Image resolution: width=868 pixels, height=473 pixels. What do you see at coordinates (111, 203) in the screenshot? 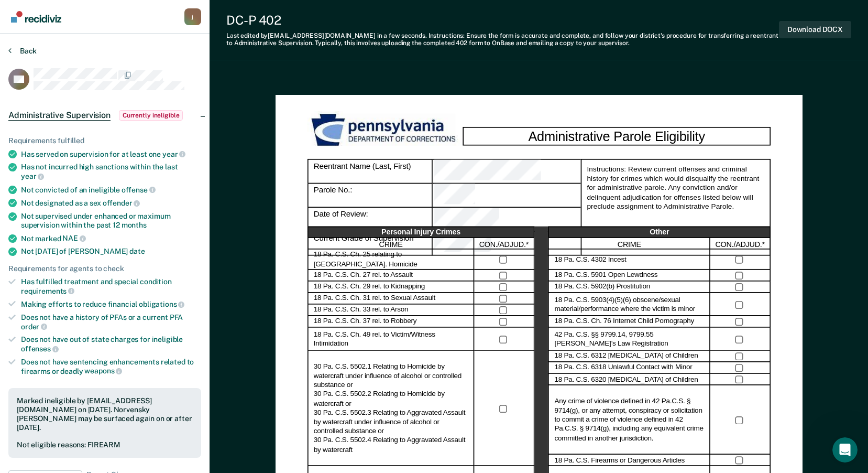
I see `div: Not designated as a sex` at bounding box center [111, 203].